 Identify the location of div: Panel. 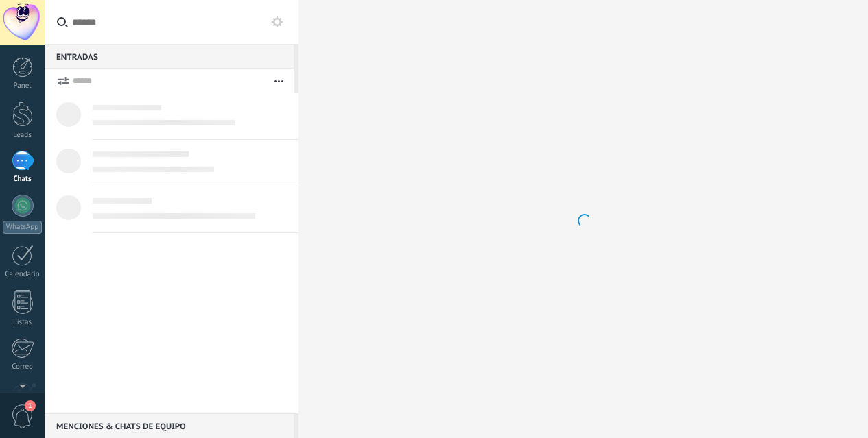
(22, 86).